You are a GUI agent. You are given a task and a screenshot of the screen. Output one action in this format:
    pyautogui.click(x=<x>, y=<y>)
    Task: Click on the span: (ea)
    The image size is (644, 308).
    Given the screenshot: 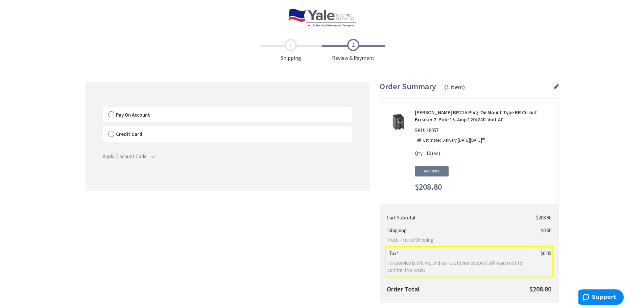 What is the action you would take?
    pyautogui.click(x=436, y=153)
    